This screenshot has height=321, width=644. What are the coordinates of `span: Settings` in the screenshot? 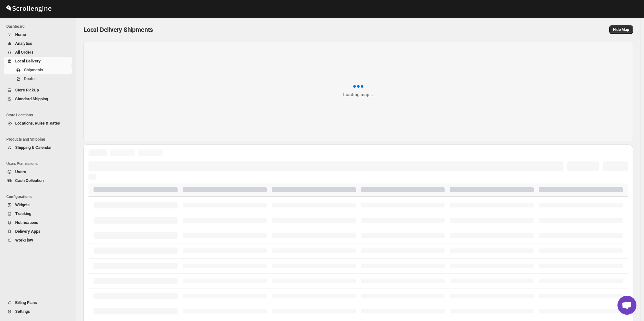 It's located at (22, 312).